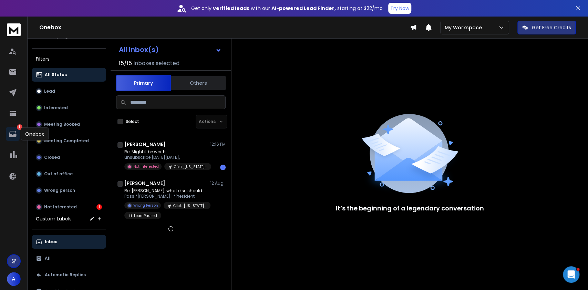 The image size is (588, 290). Describe the element at coordinates (156, 63) in the screenshot. I see `h3: Inboxes selected` at that location.